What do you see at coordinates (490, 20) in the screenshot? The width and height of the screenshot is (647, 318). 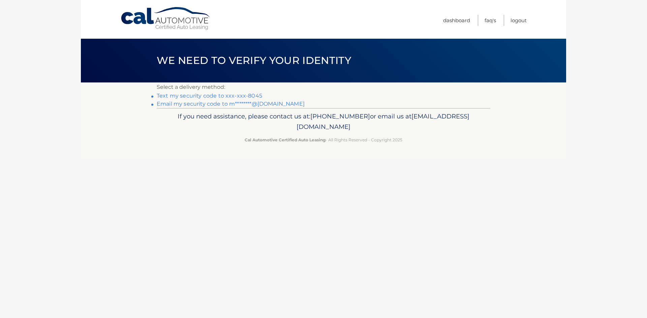 I see `a: FAQ's` at bounding box center [490, 20].